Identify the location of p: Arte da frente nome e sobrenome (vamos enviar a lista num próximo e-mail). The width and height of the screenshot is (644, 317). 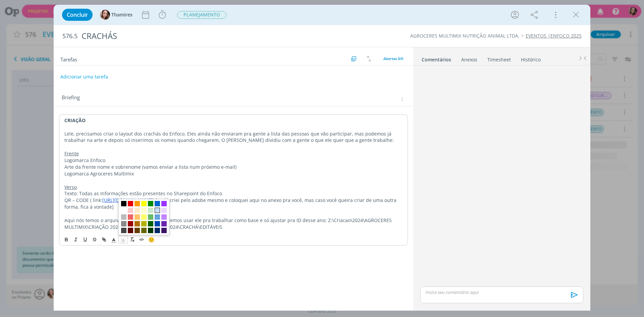
(233, 167).